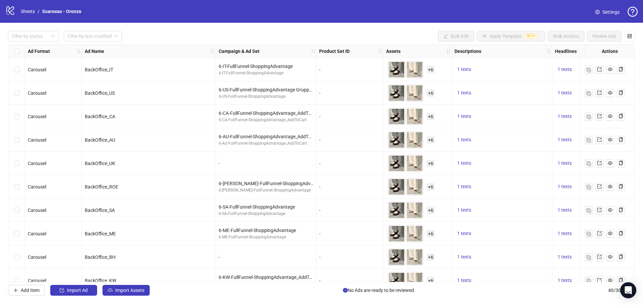 Image resolution: width=643 pixels, height=305 pixels. I want to click on span: question-circle, so click(632, 12).